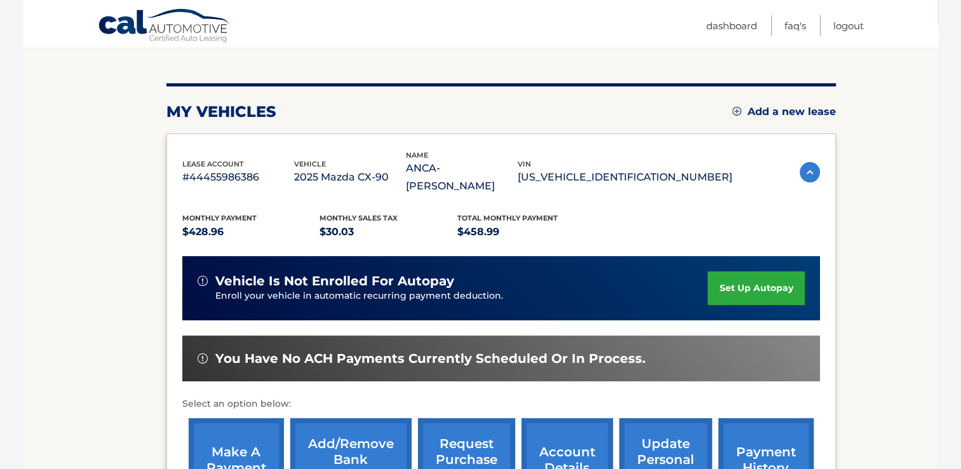  What do you see at coordinates (238, 177) in the screenshot?
I see `p: #44455986386` at bounding box center [238, 177].